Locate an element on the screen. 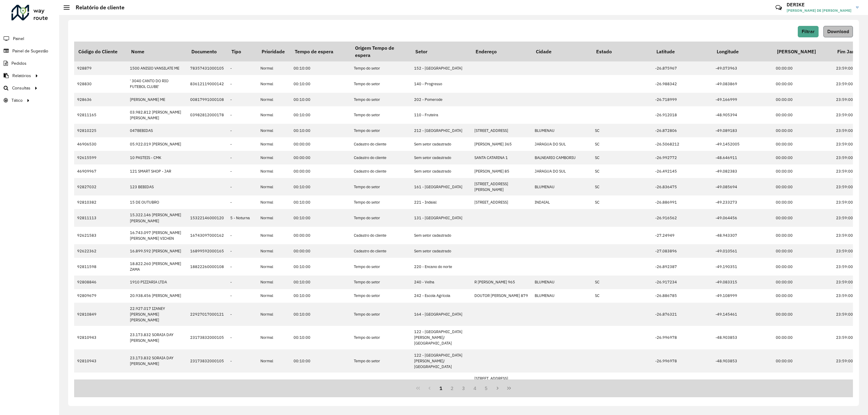 Image resolution: width=868 pixels, height=415 pixels. td: -49.082383 is located at coordinates (743, 171).